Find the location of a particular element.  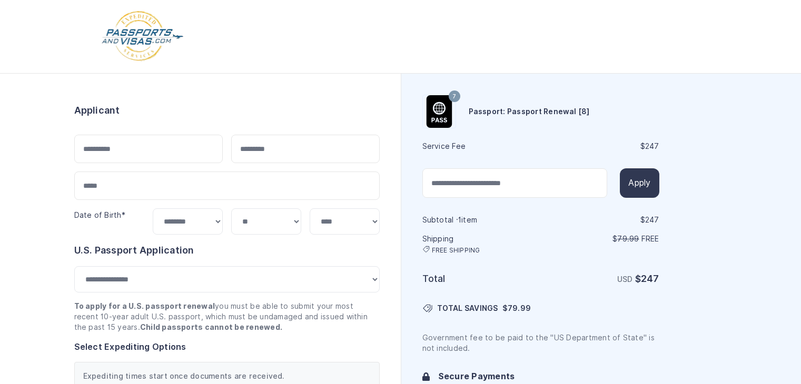

strong: To apply for a U.S. passport renewal is located at coordinates (145, 306).